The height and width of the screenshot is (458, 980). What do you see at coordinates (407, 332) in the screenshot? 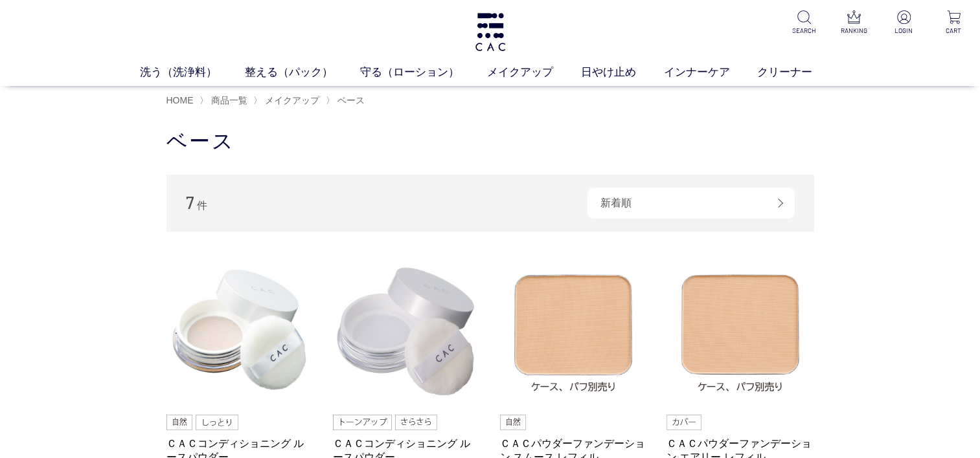
I see `a: ＣＡＣコンディショニング ルースパウダー 白絹（しろきぬ）` at bounding box center [407, 332].